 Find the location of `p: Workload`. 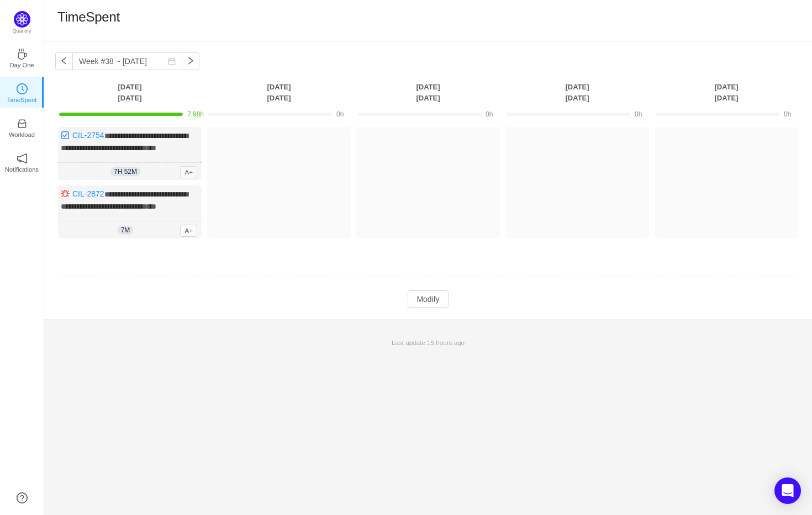

p: Workload is located at coordinates (21, 135).